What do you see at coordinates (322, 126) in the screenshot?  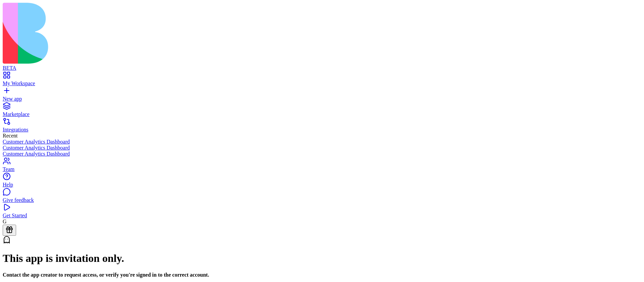 I see `a: Integrations` at bounding box center [322, 126].